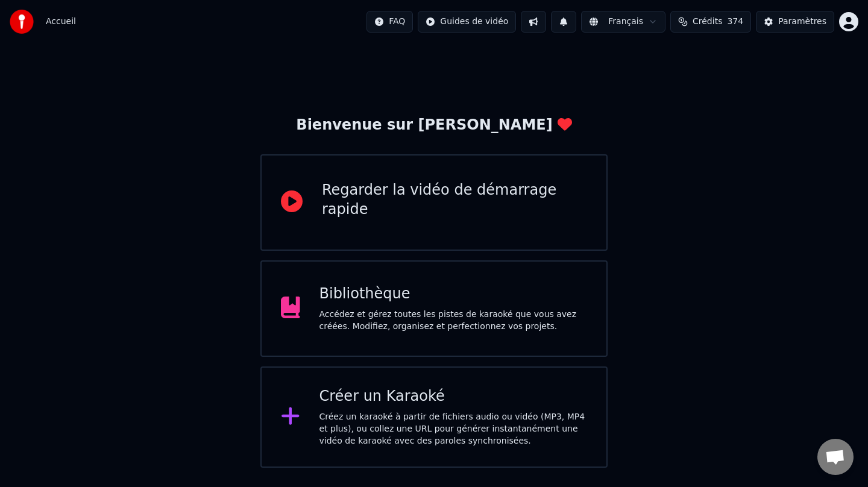  What do you see at coordinates (453, 397) in the screenshot?
I see `div: Créer un Karaoké` at bounding box center [453, 397].